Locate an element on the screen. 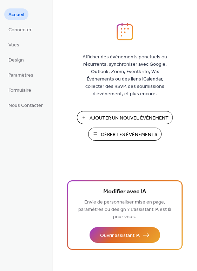  span: Formulaire is located at coordinates (20, 90).